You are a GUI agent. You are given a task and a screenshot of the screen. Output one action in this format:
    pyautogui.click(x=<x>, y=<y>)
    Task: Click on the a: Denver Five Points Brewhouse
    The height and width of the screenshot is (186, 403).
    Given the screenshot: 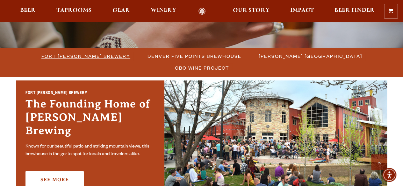 What is the action you would take?
    pyautogui.click(x=194, y=56)
    